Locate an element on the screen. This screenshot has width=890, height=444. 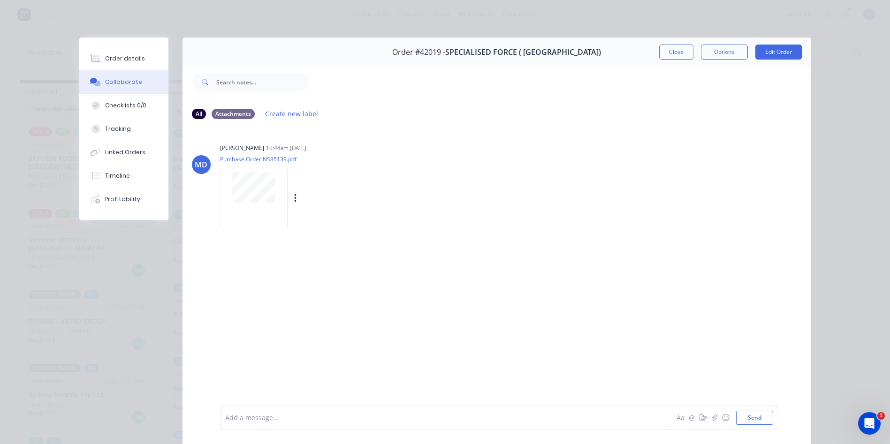
button: Create new label is located at coordinates (292, 113).